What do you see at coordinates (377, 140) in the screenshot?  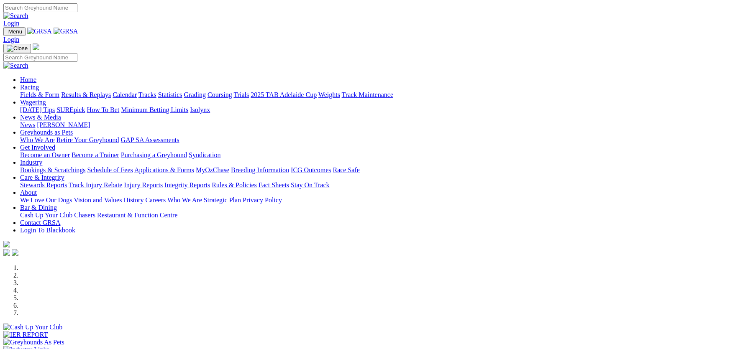 I see `div: Greyhounds as Pets` at bounding box center [377, 140].